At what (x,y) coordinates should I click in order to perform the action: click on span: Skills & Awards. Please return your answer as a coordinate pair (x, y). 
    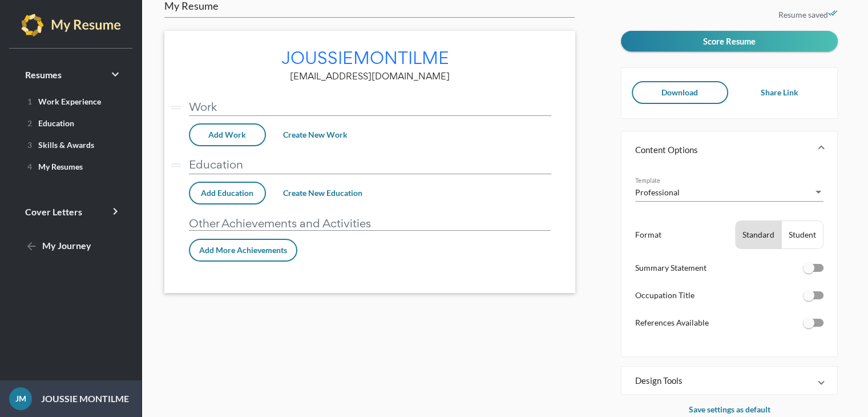
    Looking at the image, I should click on (59, 145).